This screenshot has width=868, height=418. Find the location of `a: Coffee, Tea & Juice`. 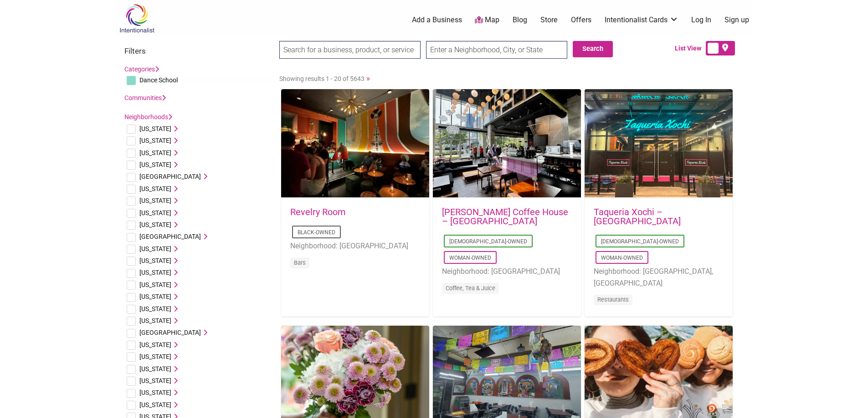

a: Coffee, Tea & Juice is located at coordinates (470, 288).